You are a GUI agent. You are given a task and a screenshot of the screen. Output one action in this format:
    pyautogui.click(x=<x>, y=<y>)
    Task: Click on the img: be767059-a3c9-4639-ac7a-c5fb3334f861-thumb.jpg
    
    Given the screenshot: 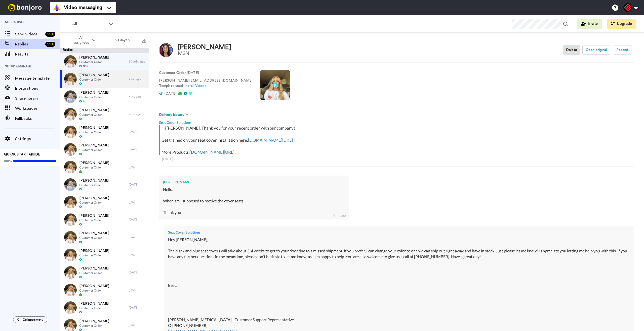 What is the action you would take?
    pyautogui.click(x=71, y=220)
    